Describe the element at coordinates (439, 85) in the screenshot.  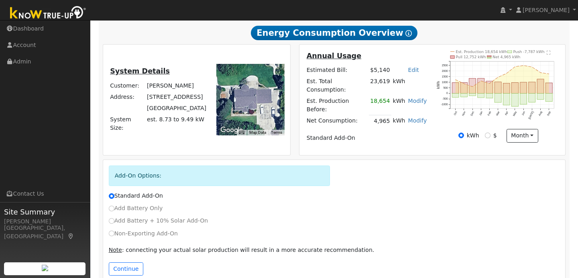
I see `text: kWh` at that location.